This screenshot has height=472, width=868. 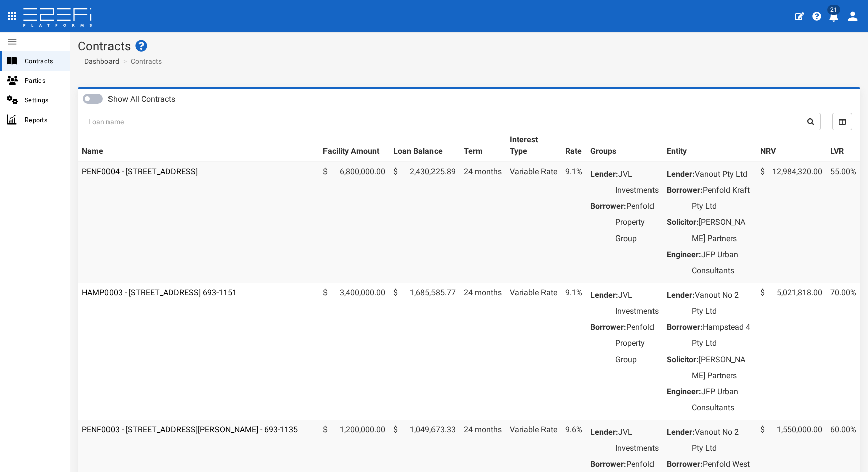 What do you see at coordinates (43, 81) in the screenshot?
I see `span: Parties` at bounding box center [43, 81].